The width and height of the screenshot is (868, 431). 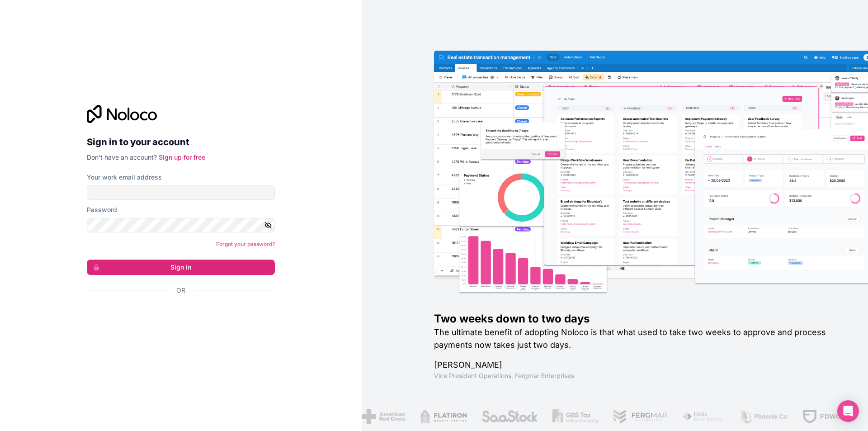 What do you see at coordinates (636, 376) in the screenshot?
I see `h1: Vice President Operations , Fergmar Enterprises` at bounding box center [636, 376].